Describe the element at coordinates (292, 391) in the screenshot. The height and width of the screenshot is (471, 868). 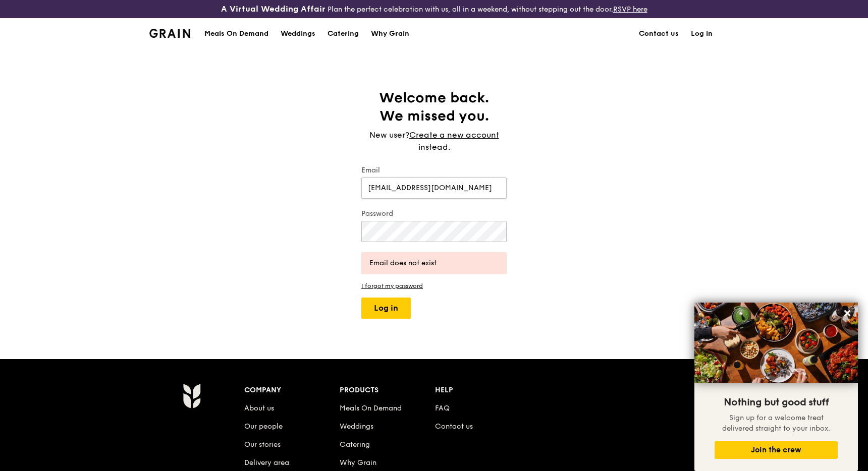
I see `div: Company` at that location.